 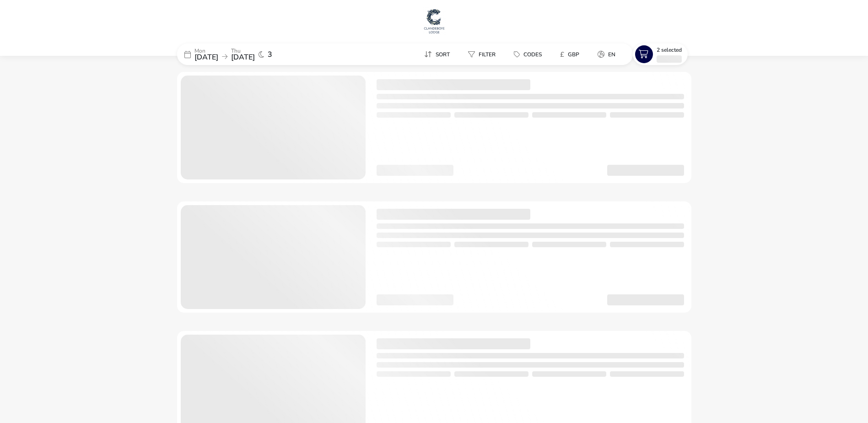 What do you see at coordinates (270, 55) in the screenshot?
I see `span: 3` at bounding box center [270, 55].